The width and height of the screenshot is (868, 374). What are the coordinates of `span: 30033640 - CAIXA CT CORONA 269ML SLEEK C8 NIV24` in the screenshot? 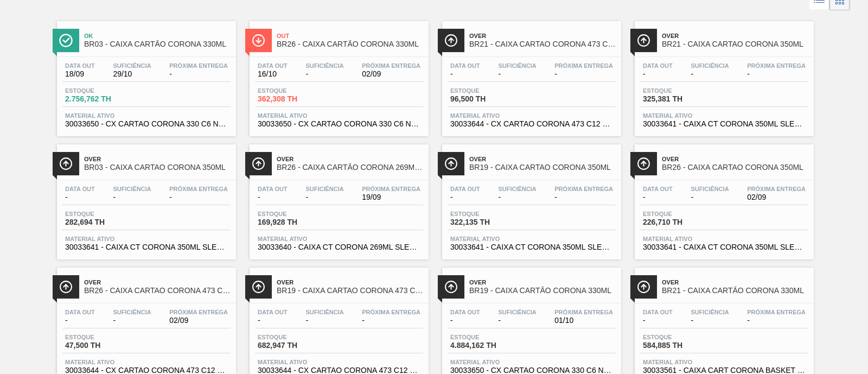 It's located at (339, 247).